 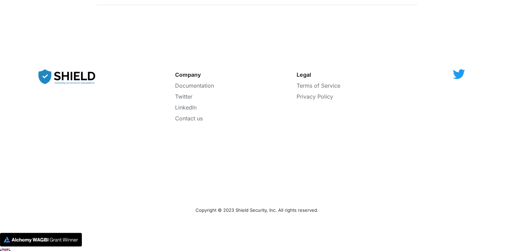 I want to click on span: Documentation, so click(x=195, y=86).